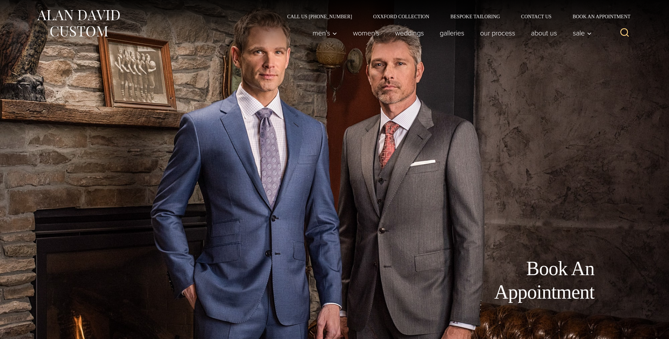 This screenshot has height=339, width=669. I want to click on a: Book an Appointment, so click(598, 17).